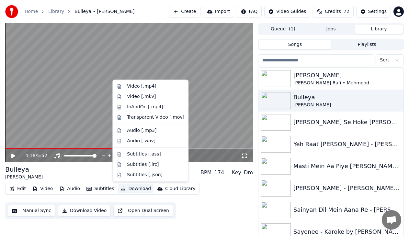  I want to click on div: Subtitles [.ass], so click(144, 154).